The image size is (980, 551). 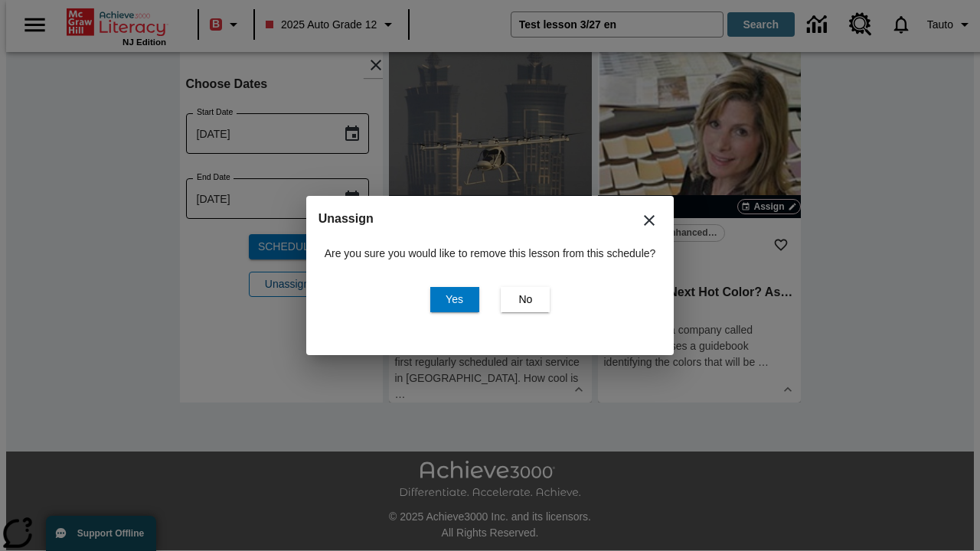 I want to click on span: No, so click(x=526, y=299).